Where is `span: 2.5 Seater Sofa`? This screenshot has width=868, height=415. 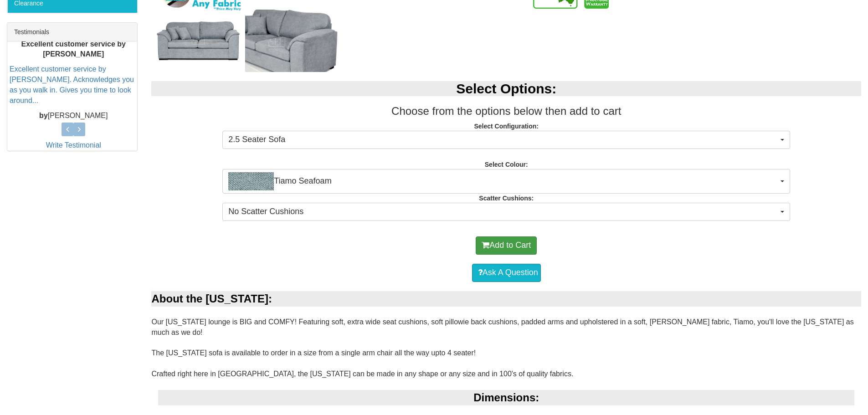
span: 2.5 Seater Sofa is located at coordinates (503, 140).